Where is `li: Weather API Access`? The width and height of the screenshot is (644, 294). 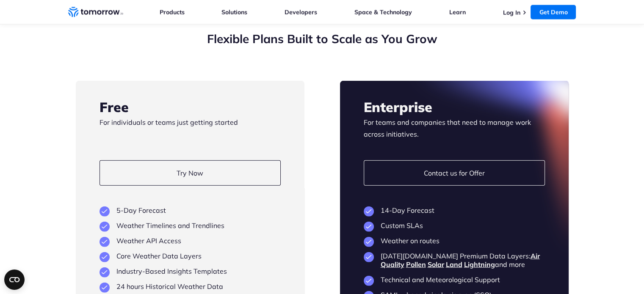
li: Weather API Access is located at coordinates (190, 241).